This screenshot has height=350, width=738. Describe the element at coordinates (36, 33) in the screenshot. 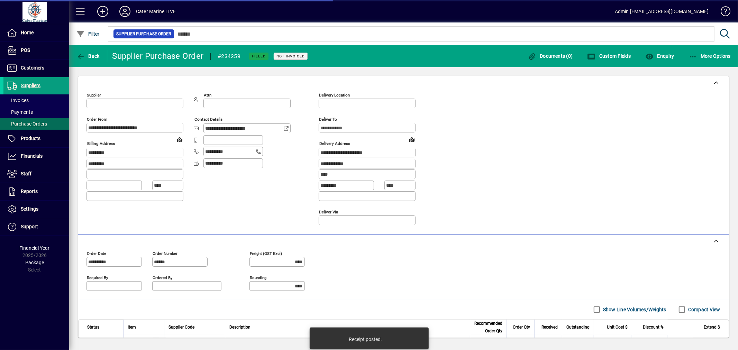

I see `a: Home` at that location.